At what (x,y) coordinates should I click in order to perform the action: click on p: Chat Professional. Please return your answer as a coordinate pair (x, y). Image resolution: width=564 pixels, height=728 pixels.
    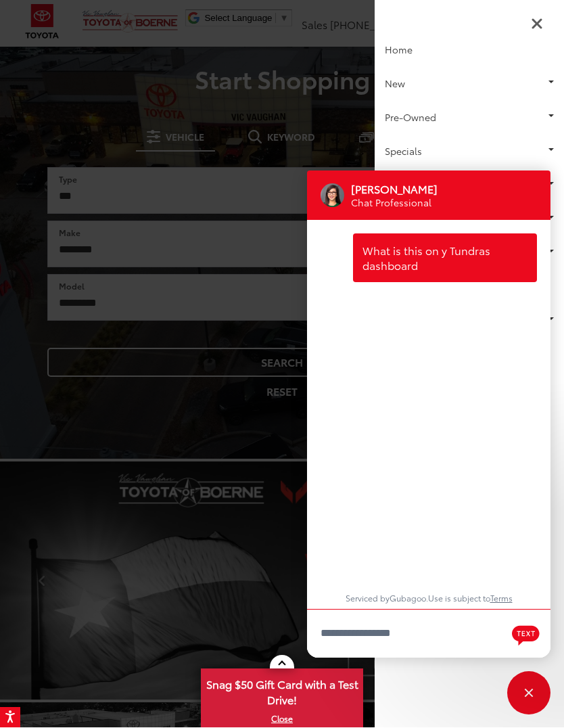
    Looking at the image, I should click on (394, 202).